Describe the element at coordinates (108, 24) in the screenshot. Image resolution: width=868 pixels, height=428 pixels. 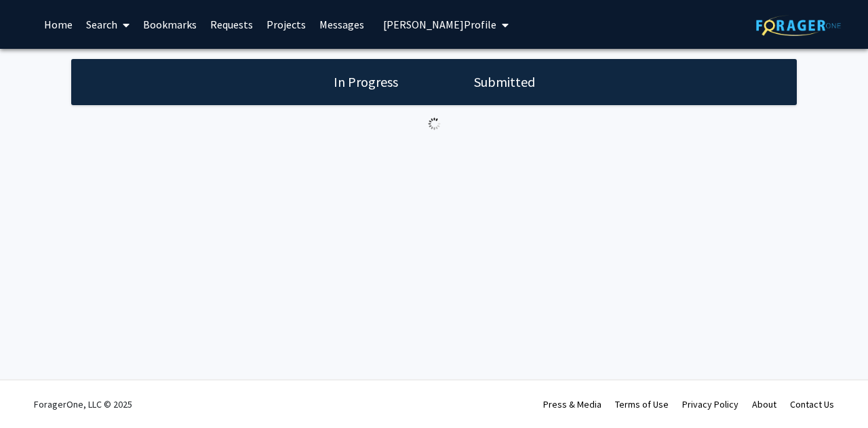
I see `a: Search` at that location.